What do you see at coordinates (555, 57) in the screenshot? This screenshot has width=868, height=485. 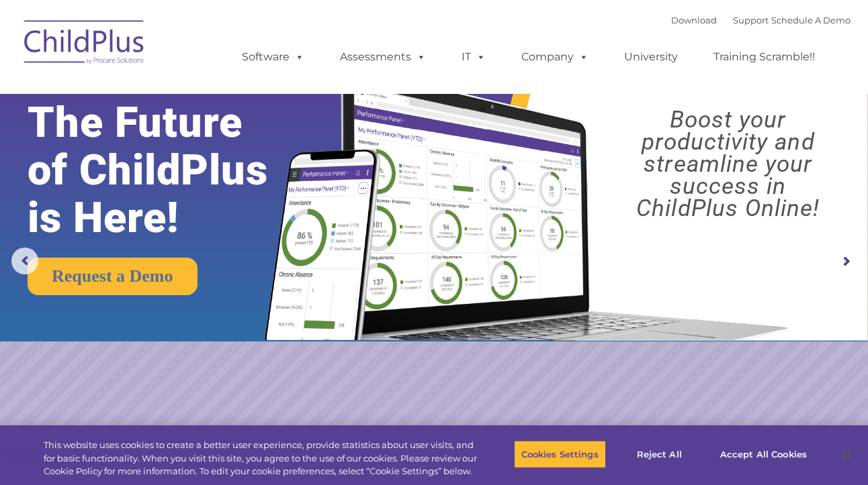 I see `a: Company` at bounding box center [555, 57].